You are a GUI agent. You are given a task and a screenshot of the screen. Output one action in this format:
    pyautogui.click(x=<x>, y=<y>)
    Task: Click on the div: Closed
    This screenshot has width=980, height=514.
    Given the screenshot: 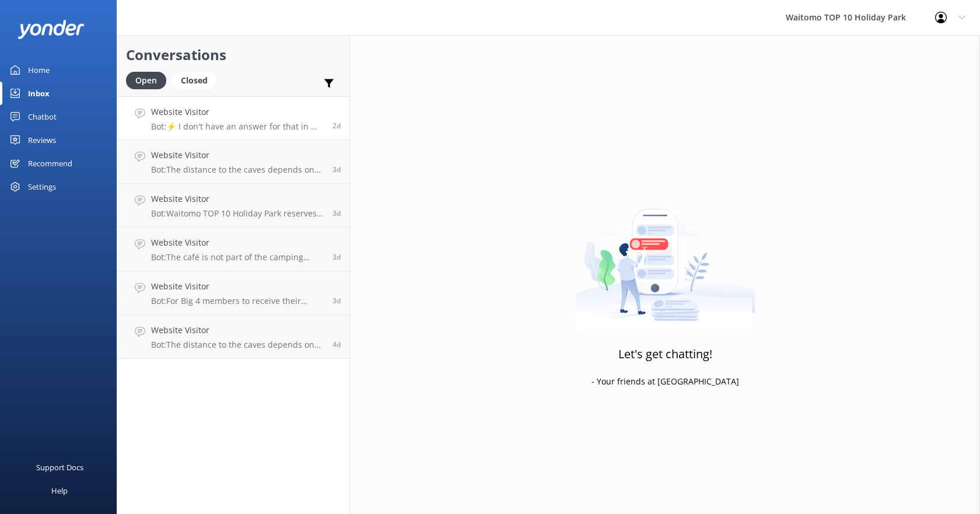 What is the action you would take?
    pyautogui.click(x=194, y=80)
    